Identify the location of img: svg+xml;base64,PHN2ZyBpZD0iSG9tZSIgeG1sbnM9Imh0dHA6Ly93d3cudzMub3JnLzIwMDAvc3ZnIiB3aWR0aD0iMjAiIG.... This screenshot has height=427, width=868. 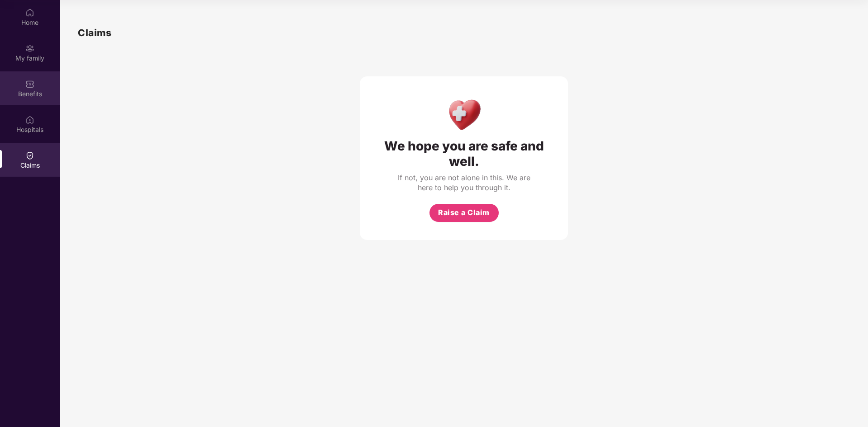
(30, 12).